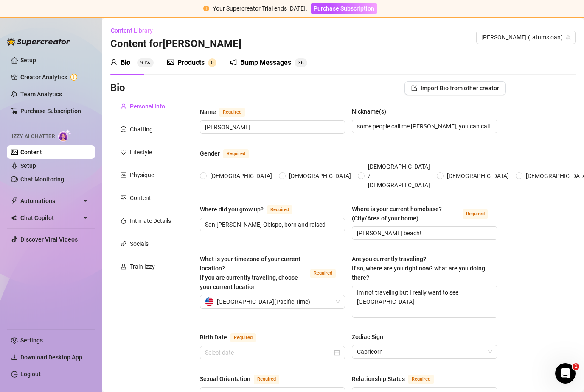  I want to click on span: exclamation-circle, so click(206, 8).